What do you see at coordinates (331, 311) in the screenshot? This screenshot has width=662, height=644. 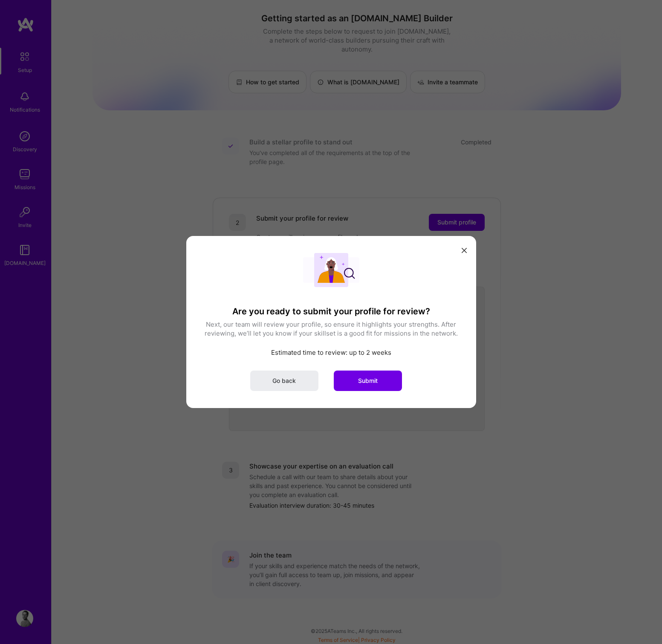 I see `h3: Are you ready to submit your profile for review?` at bounding box center [331, 311].